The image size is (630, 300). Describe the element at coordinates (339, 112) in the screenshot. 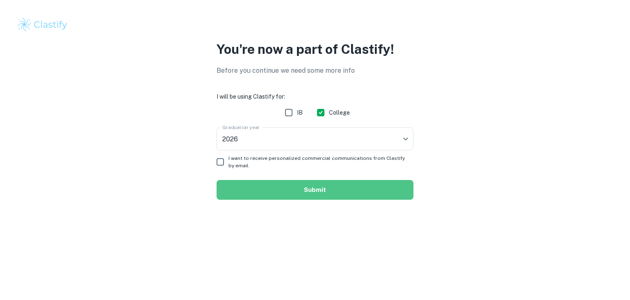

I see `span: College` at that location.